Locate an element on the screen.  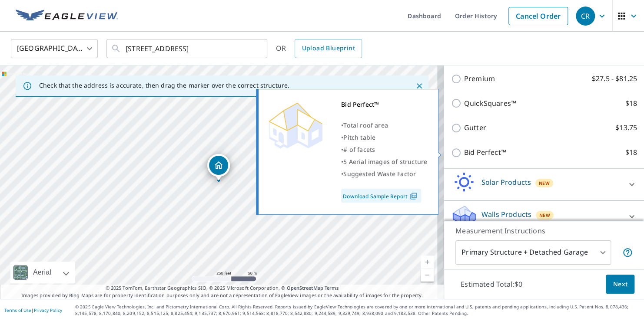
p: Premium is located at coordinates (479, 79).